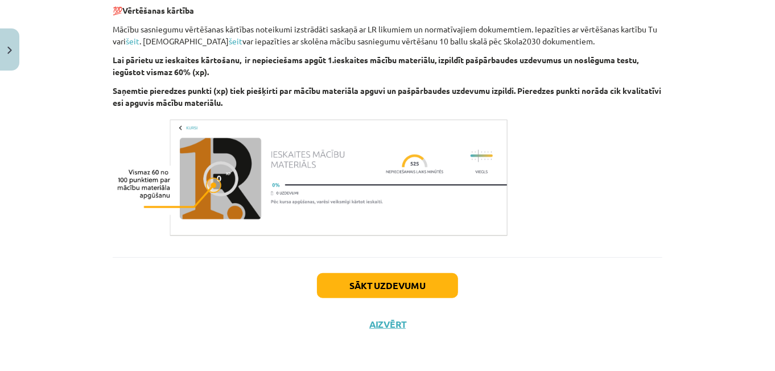  What do you see at coordinates (158, 10) in the screenshot?
I see `b: Vērtēšanas kārtība` at bounding box center [158, 10].